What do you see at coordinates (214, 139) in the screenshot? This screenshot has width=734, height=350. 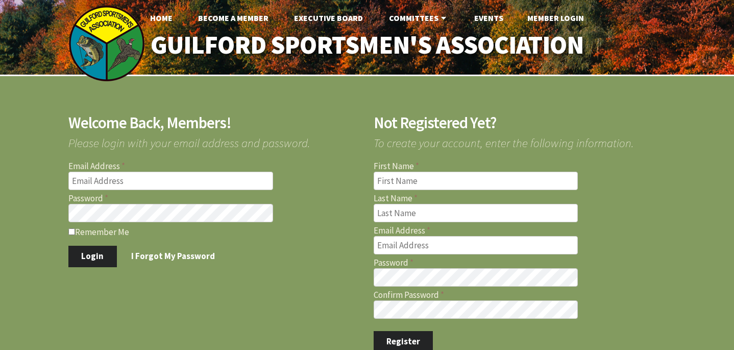 I see `span: Please login with your email address and password.` at bounding box center [214, 139].